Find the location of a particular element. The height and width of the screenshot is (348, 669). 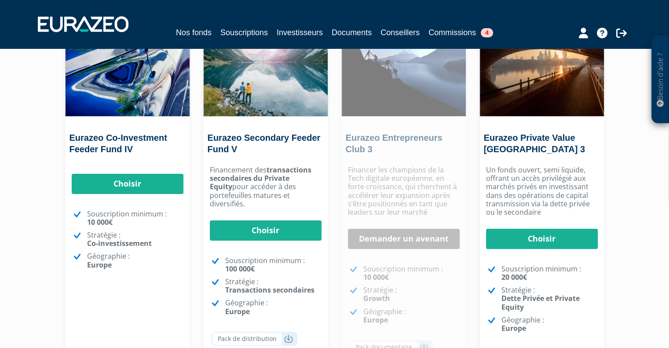

a: Souscriptions is located at coordinates (244, 33).